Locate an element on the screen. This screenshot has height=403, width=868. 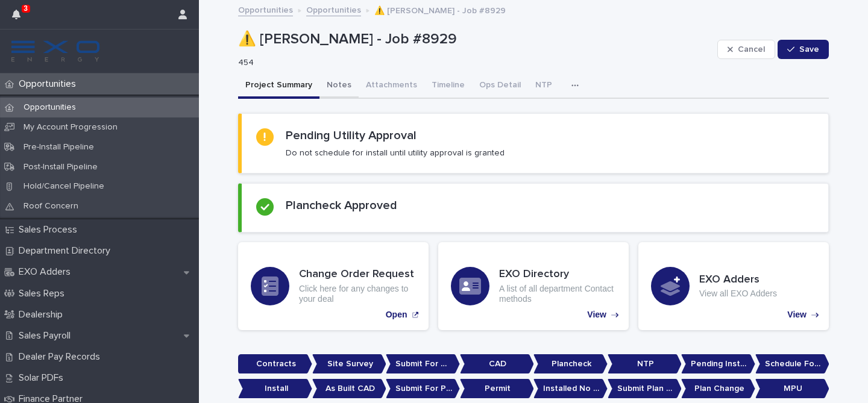
div: 3 is located at coordinates (20, 18).